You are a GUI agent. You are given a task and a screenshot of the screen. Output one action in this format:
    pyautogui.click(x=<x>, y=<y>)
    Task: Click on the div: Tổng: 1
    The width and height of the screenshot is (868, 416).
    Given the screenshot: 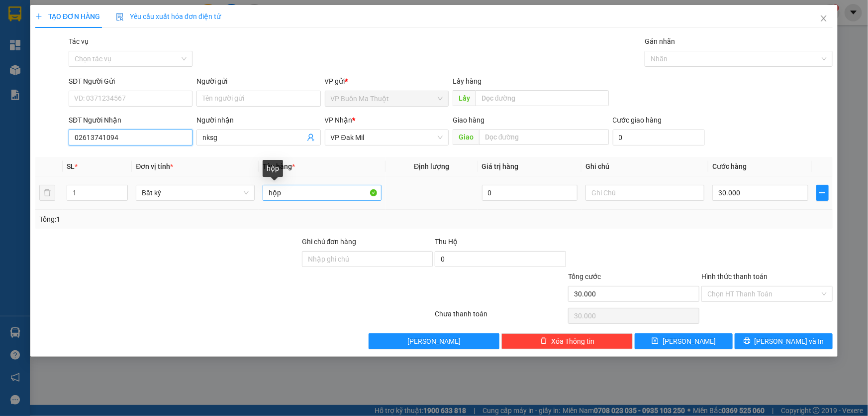 What is the action you would take?
    pyautogui.click(x=187, y=219)
    